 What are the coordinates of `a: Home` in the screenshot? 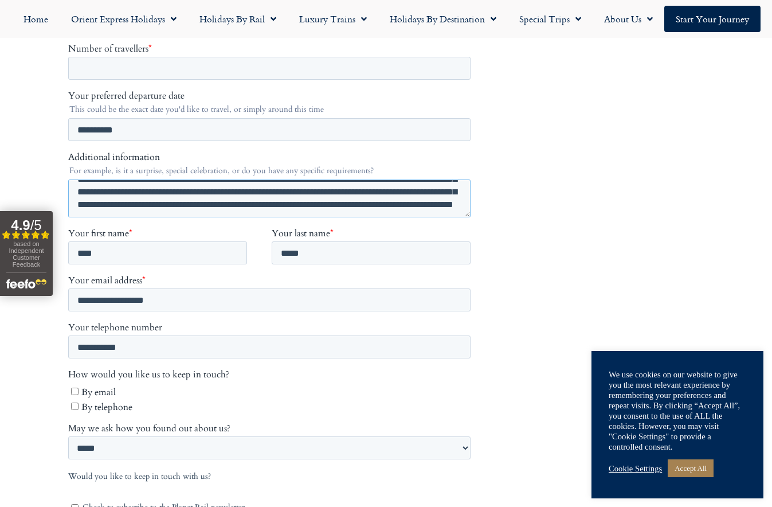 It's located at (36, 19).